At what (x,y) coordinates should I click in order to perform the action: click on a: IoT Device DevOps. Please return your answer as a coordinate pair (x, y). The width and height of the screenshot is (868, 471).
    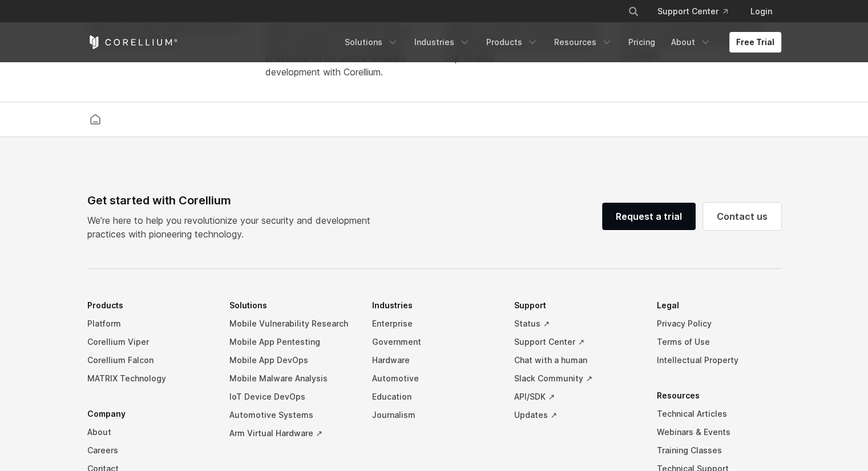
    Looking at the image, I should click on (292, 397).